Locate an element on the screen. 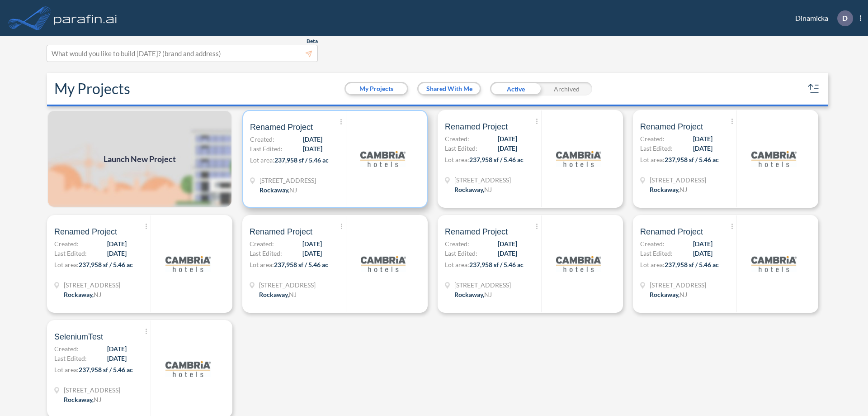 The image size is (868, 416). span: Launch New Project is located at coordinates (140, 159).